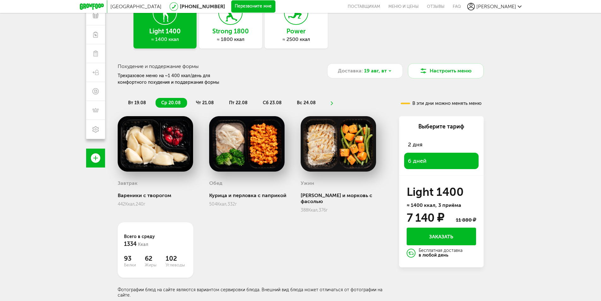 The height and width of the screenshot is (301, 601). I want to click on button: Настроить меню, so click(446, 71).